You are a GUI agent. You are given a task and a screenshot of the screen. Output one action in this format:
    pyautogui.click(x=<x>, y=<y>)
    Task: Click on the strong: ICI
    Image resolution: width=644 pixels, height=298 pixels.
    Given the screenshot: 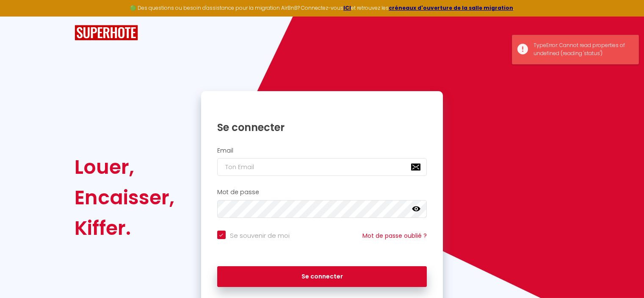 What is the action you would take?
    pyautogui.click(x=347, y=8)
    